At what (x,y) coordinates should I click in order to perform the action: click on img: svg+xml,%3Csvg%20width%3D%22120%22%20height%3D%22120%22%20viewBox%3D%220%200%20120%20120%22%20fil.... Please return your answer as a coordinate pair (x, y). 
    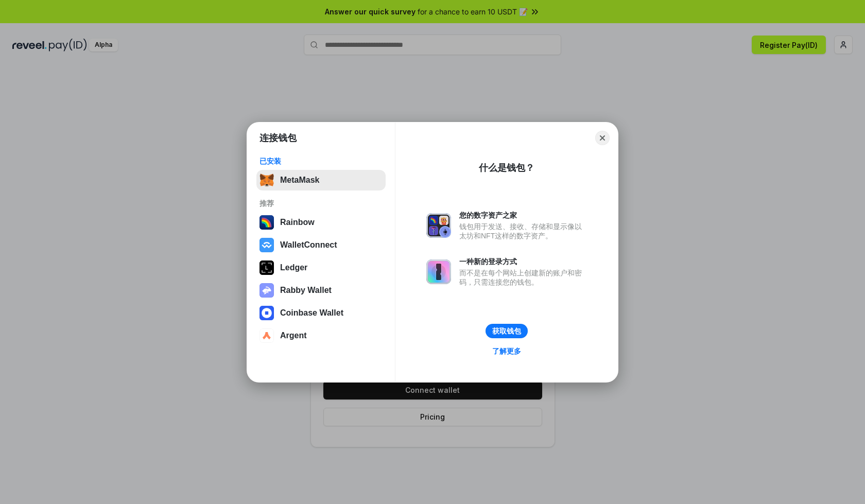
    Looking at the image, I should click on (267, 222).